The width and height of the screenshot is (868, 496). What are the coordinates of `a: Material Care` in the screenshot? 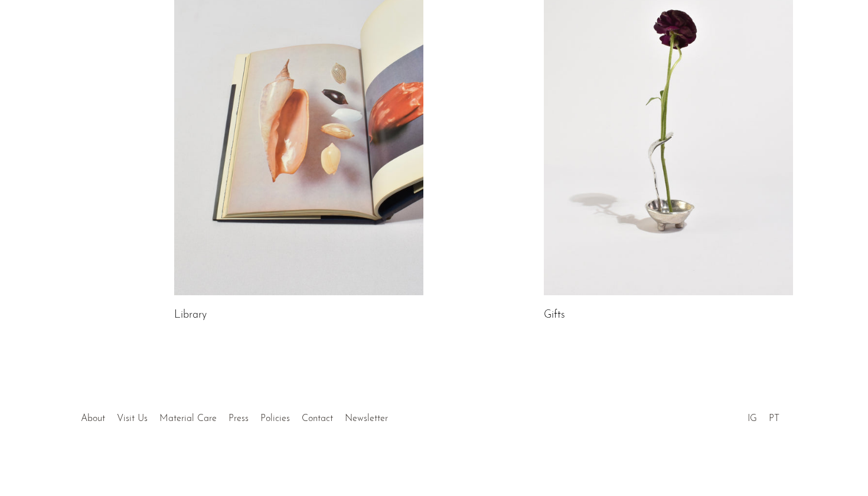 It's located at (188, 418).